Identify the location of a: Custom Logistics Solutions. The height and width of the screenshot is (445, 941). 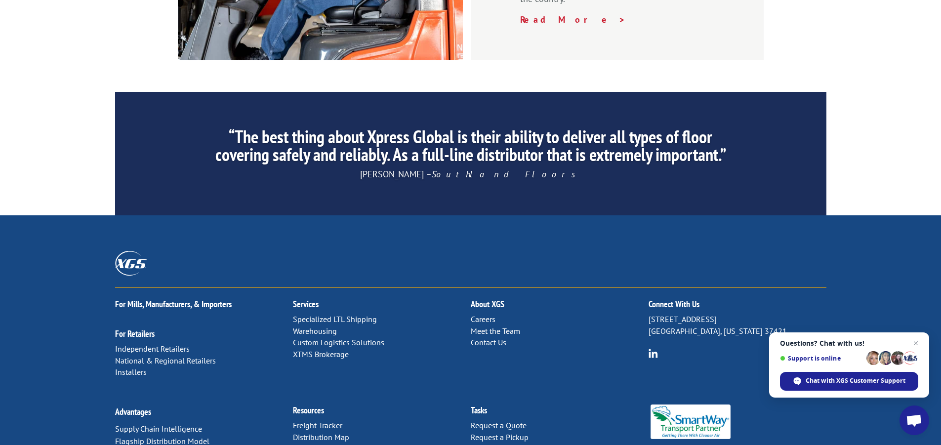
(338, 342).